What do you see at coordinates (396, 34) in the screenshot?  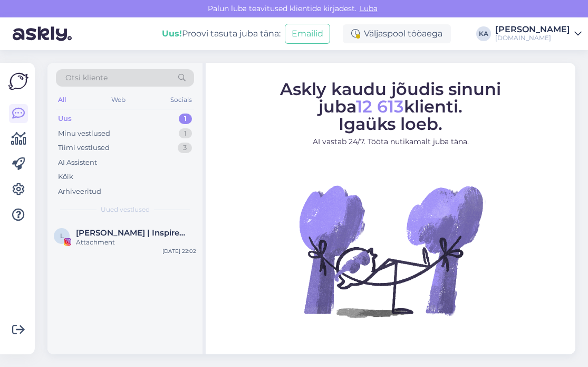 I see `div: Väljaspool tööaega` at bounding box center [396, 34].